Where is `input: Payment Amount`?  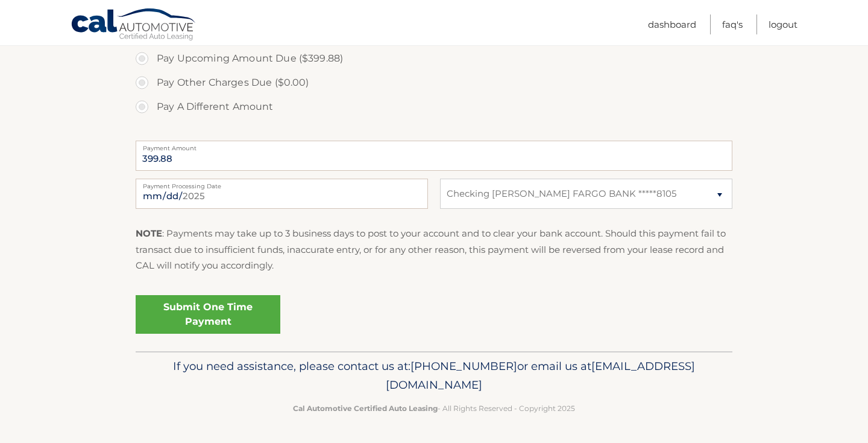 input: Payment Amount is located at coordinates (434, 156).